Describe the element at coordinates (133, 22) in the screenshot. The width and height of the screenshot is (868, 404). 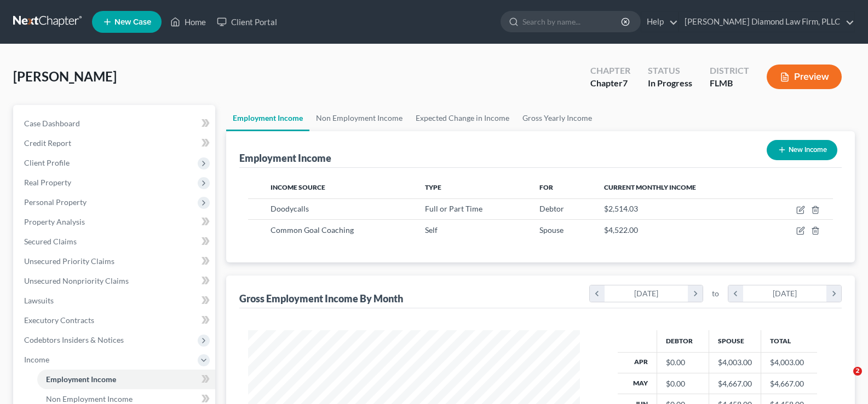
I see `span: New Case` at that location.